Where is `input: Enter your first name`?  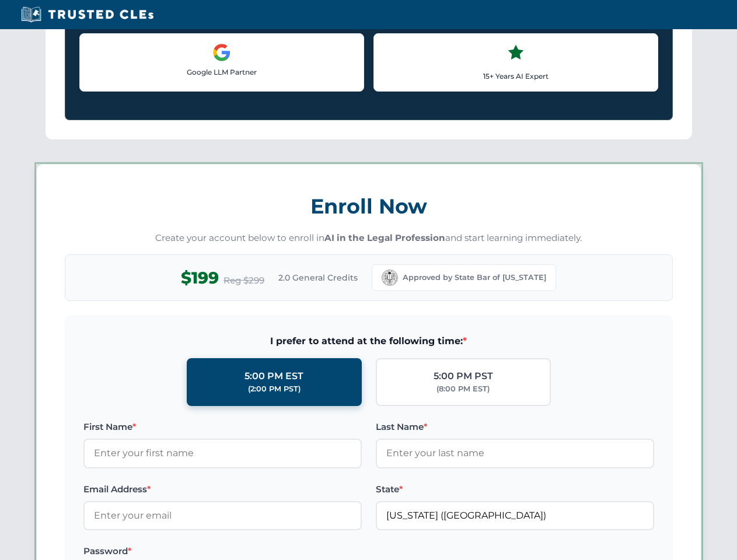 input: Enter your first name is located at coordinates (222, 453).